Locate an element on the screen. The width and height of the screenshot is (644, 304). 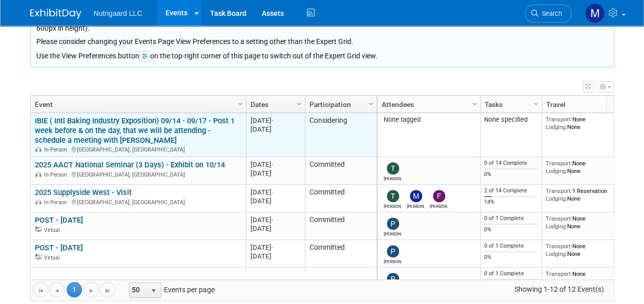
span: 1 is located at coordinates (74, 290).